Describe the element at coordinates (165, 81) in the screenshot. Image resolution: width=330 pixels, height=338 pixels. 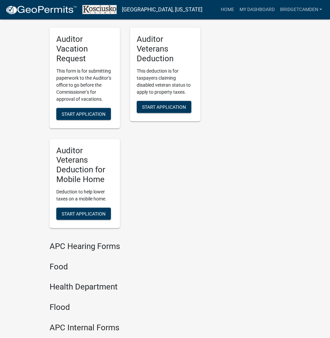
I see `p: This deduction is for taxpayers claiming disabled veteran status to apply to property taxes.` at that location.